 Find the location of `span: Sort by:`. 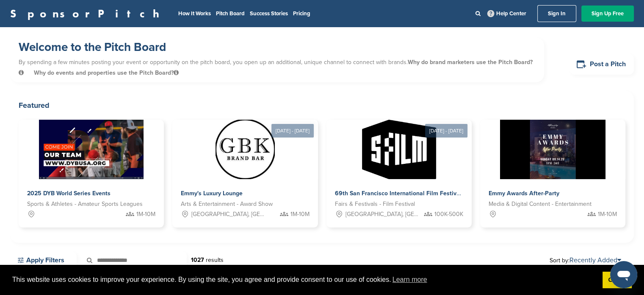

span: Sort by: is located at coordinates (585, 259).